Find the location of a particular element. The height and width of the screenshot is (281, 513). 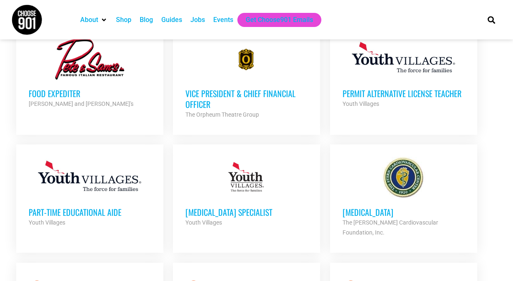

div: Jobs is located at coordinates (197, 20).